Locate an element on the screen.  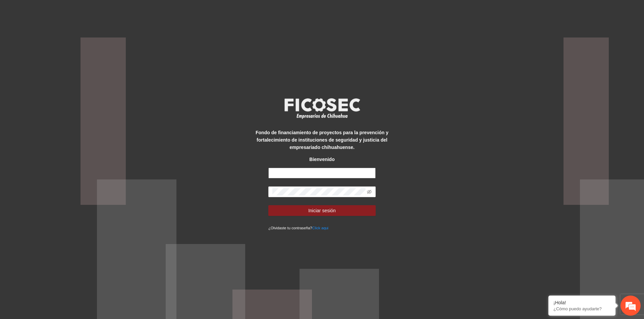
img: logo is located at coordinates (322, 109).